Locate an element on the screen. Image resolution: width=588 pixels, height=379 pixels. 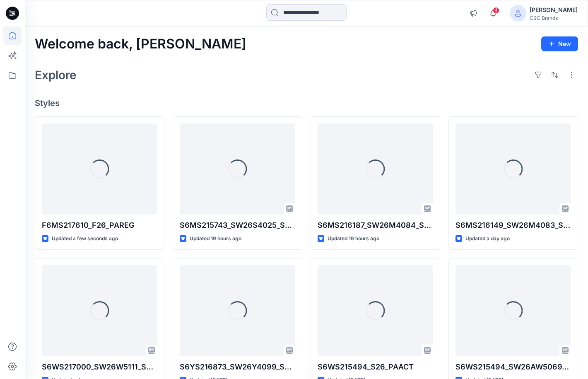
div: CSC Brands is located at coordinates (553, 18).